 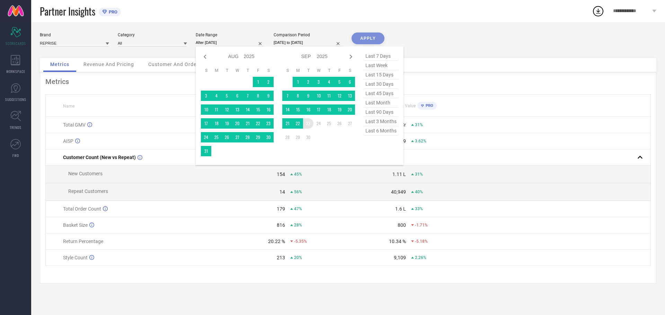 I want to click on td: Thu Sep 04 2025, so click(x=329, y=82).